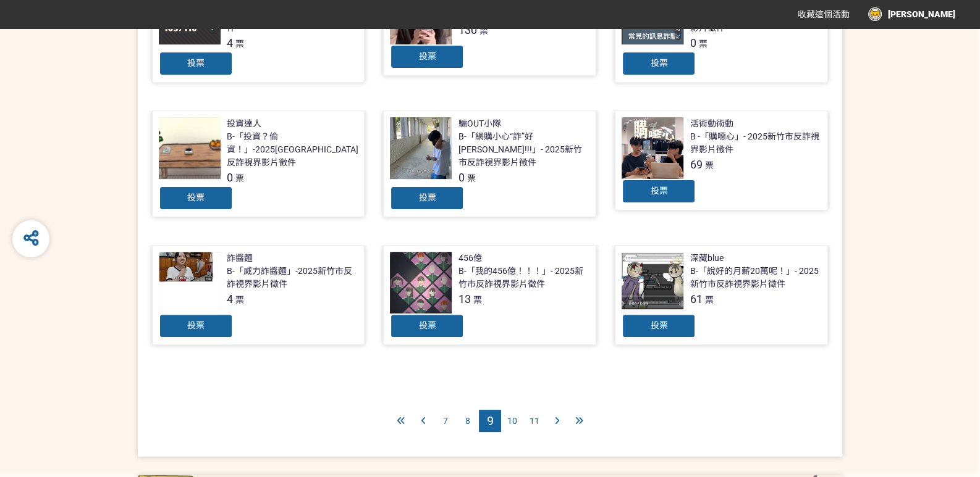 The width and height of the screenshot is (980, 477). Describe the element at coordinates (721, 160) in the screenshot. I see `a: 活術動術動B -「購噁心」- 2025新竹市反詐視界影片徵件69票投票` at that location.